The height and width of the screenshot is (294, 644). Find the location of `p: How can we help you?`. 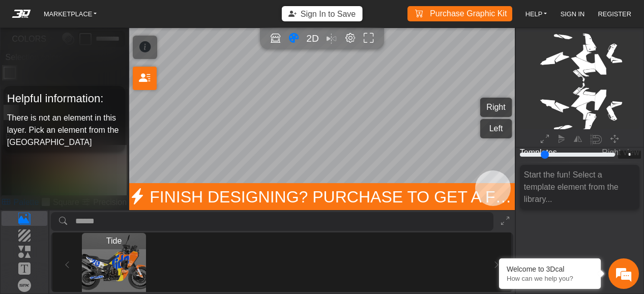

p: How can we help you? is located at coordinates (550, 278).